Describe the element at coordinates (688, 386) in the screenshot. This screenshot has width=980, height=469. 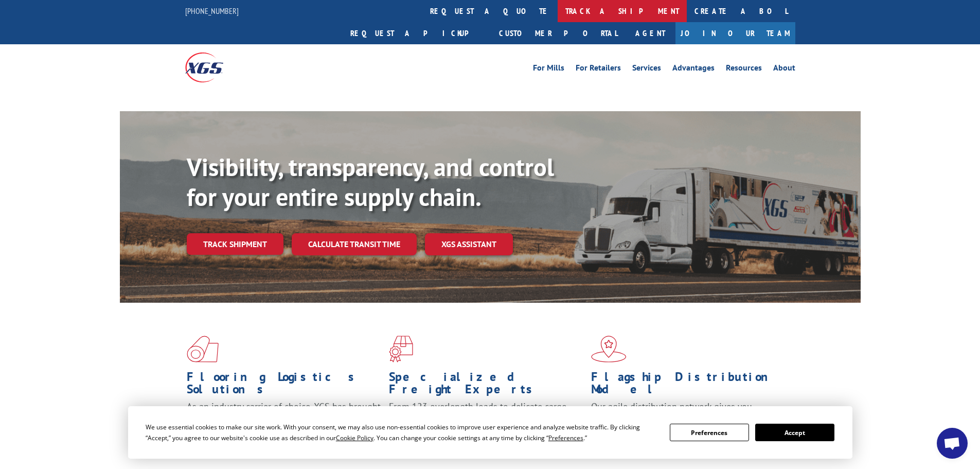
I see `h1: Flagship Distribution Model` at that location.